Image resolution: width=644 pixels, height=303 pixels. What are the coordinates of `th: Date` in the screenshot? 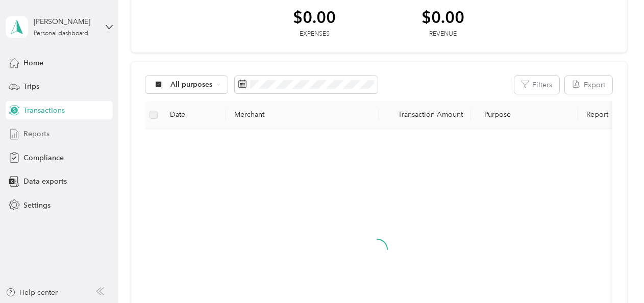 It's located at (194, 115).